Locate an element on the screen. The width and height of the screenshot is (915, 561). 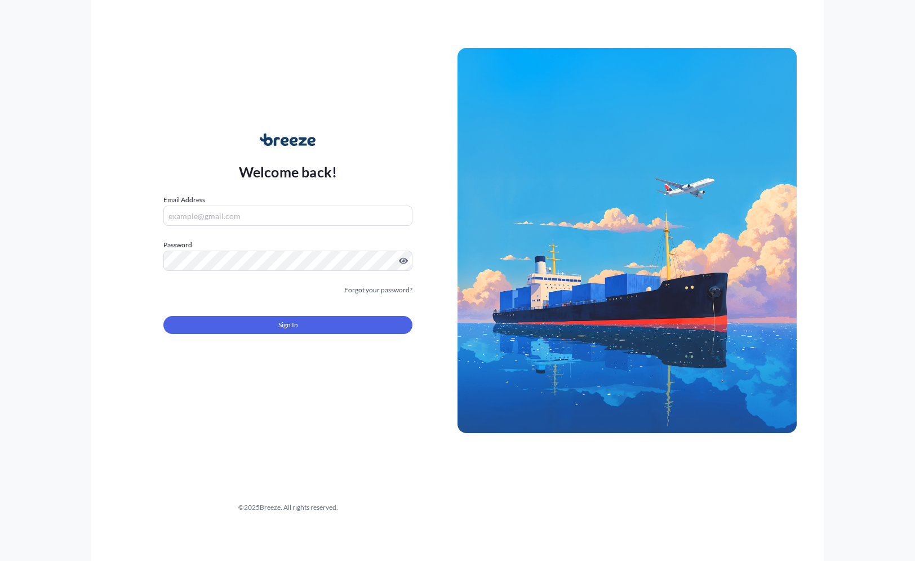
p: Welcome back! is located at coordinates (288, 172).